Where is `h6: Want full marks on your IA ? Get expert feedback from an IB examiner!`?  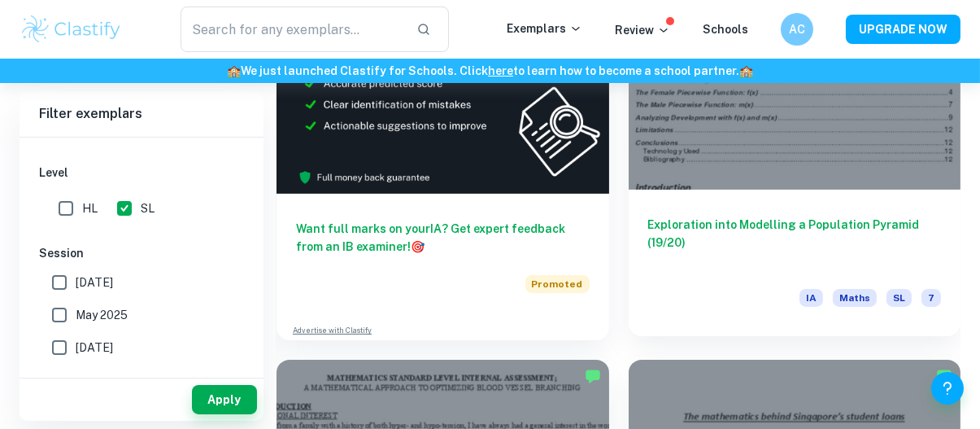 h6: Want full marks on your IA ? Get expert feedback from an IB examiner! is located at coordinates (442, 237).